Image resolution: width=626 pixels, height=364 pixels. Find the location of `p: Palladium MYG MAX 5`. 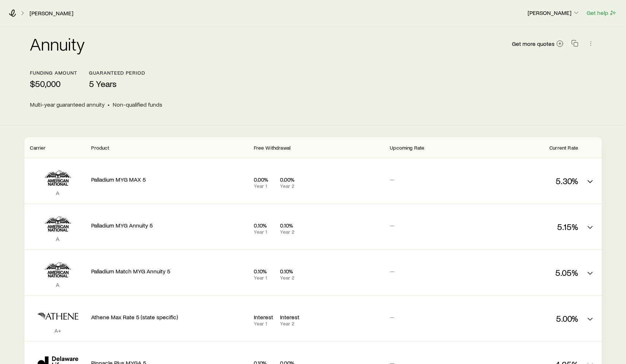

p: Palladium MYG MAX 5 is located at coordinates (170, 179).